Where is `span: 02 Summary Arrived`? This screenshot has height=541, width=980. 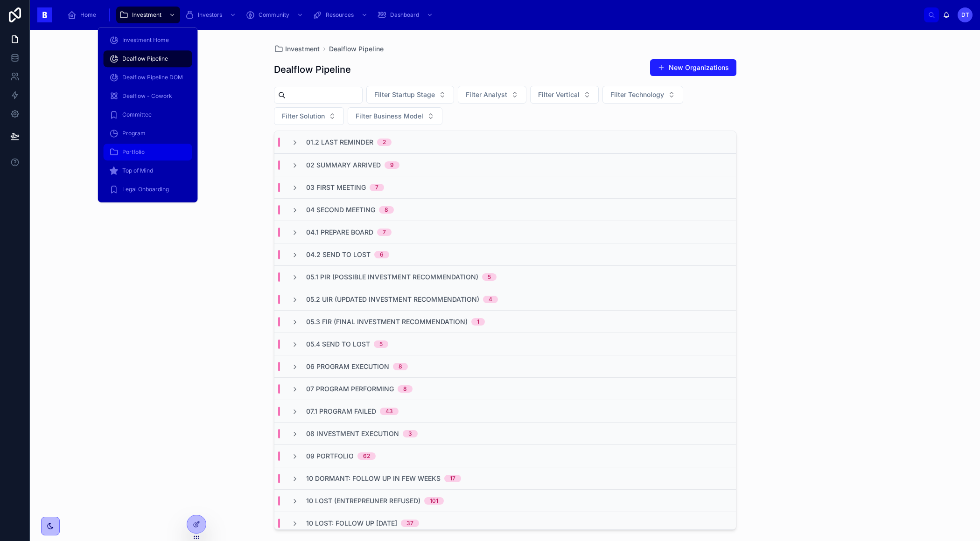
span: 02 Summary Arrived is located at coordinates (344, 165).